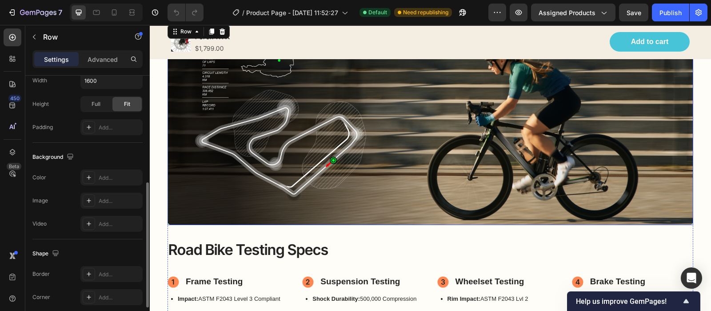  I want to click on p: ASTM F2043 Level 3 Compliant, so click(79, 274).